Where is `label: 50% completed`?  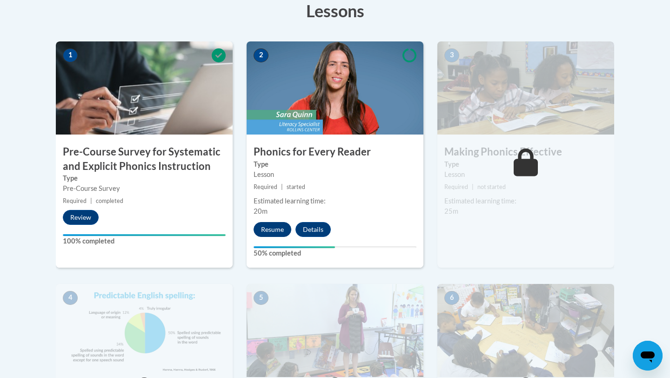 label: 50% completed is located at coordinates (335, 253).